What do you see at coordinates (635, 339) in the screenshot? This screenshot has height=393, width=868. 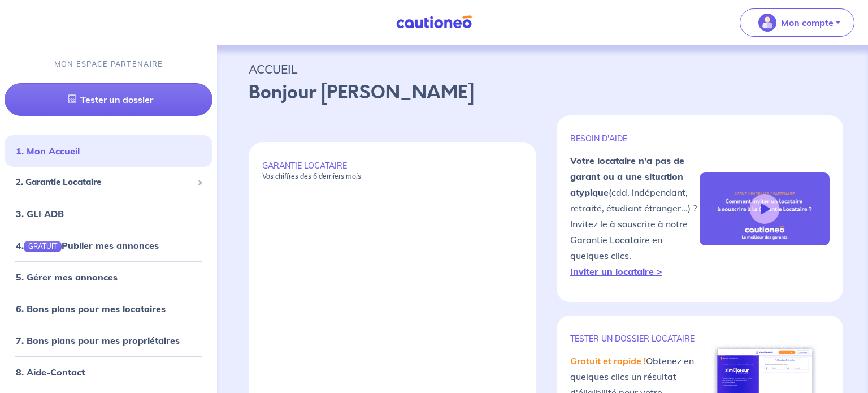 I see `p: TESTER un dossier locataire` at bounding box center [635, 339].